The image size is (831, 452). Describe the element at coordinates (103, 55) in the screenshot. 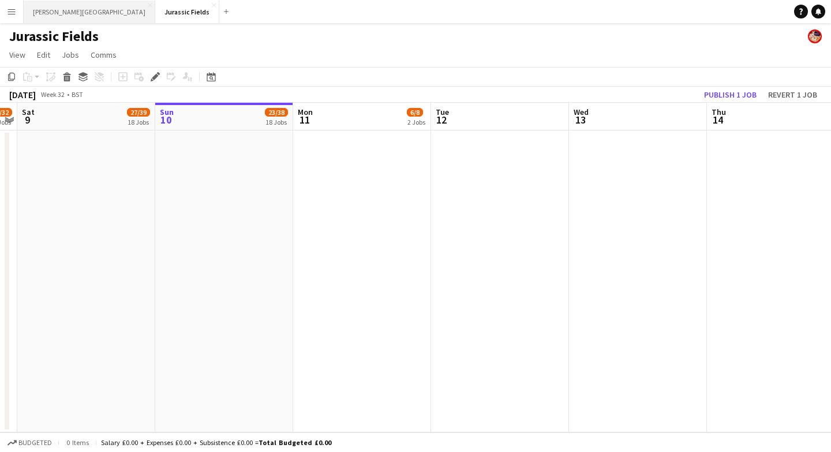

I see `a: Comms` at that location.